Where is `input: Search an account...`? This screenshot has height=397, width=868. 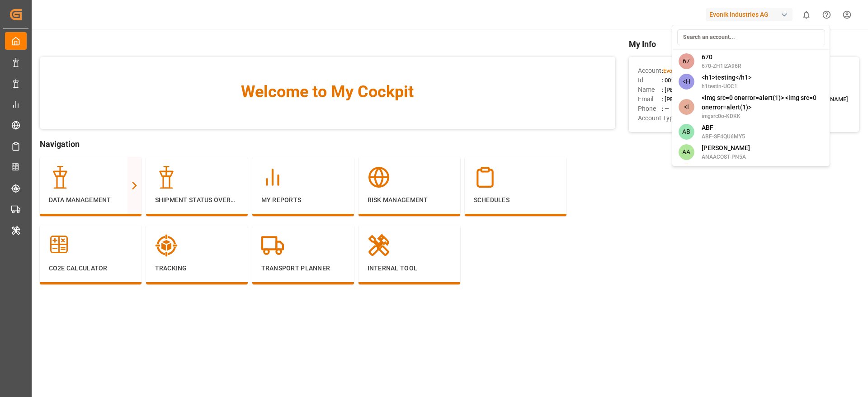 input: Search an account... is located at coordinates (751, 37).